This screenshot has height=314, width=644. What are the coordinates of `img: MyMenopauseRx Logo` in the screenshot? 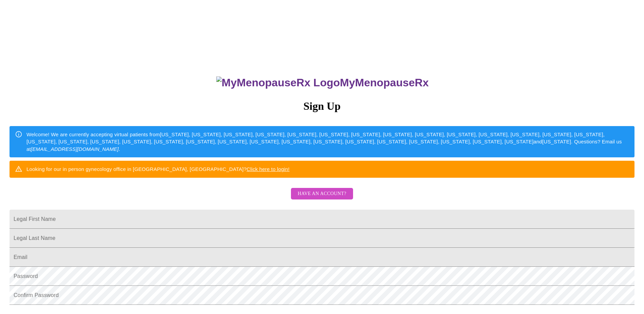 It's located at (278, 83).